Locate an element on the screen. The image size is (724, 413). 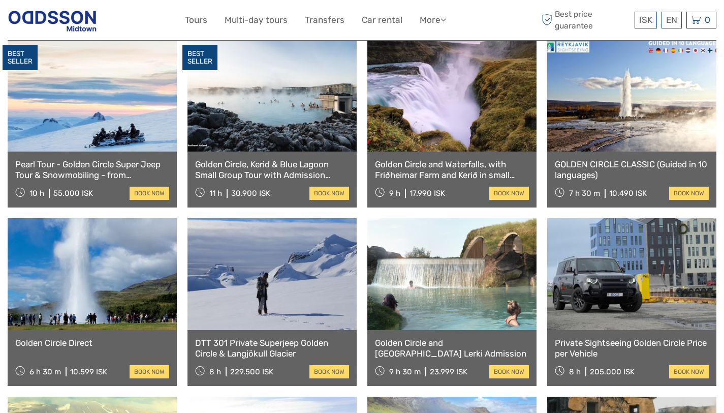
span: Best price guarantee is located at coordinates (586, 20).